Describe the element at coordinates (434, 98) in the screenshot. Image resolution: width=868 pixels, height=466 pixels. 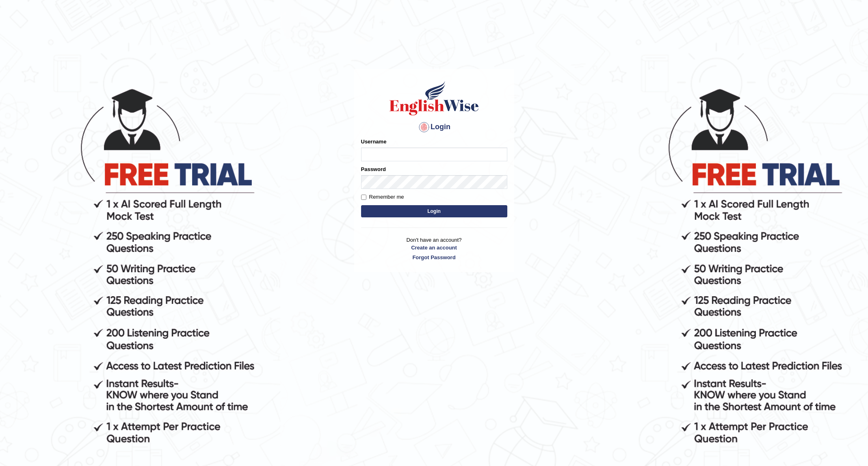
I see `img: Logo of English Wise sign in for intelligent practice with AI` at that location.